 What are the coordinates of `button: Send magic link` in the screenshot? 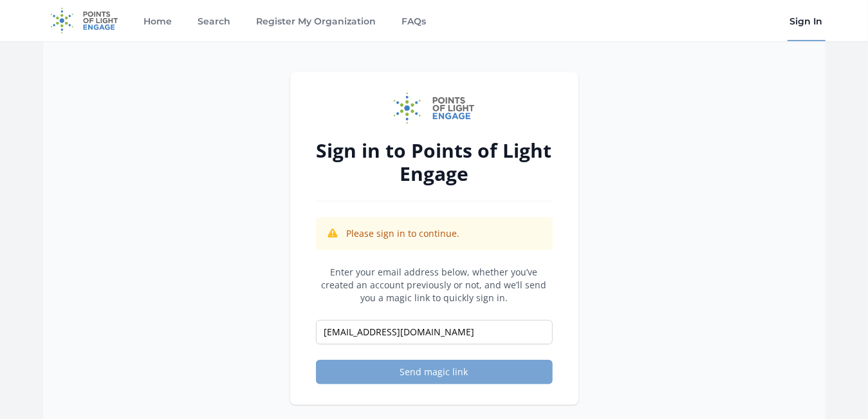 It's located at (434, 372).